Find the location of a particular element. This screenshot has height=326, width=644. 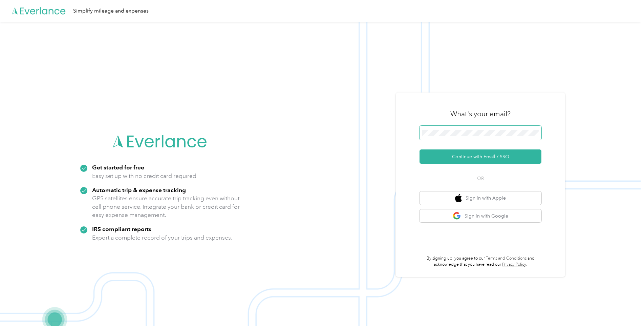

p: Export a complete record of your trips and expenses. is located at coordinates (162, 238).